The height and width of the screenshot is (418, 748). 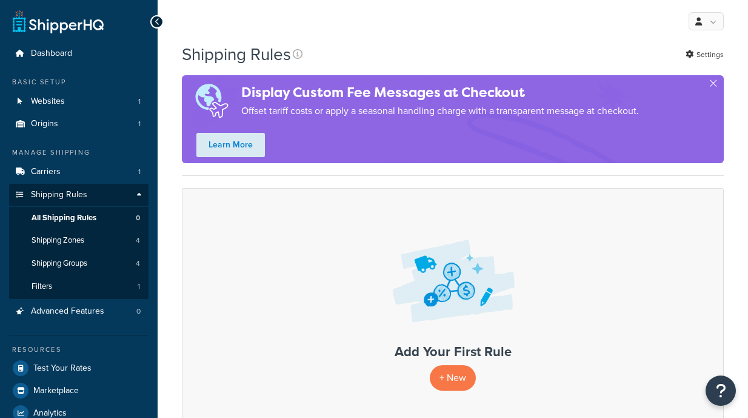 What do you see at coordinates (79, 218) in the screenshot?
I see `a: All Shipping Rules 0` at bounding box center [79, 218].